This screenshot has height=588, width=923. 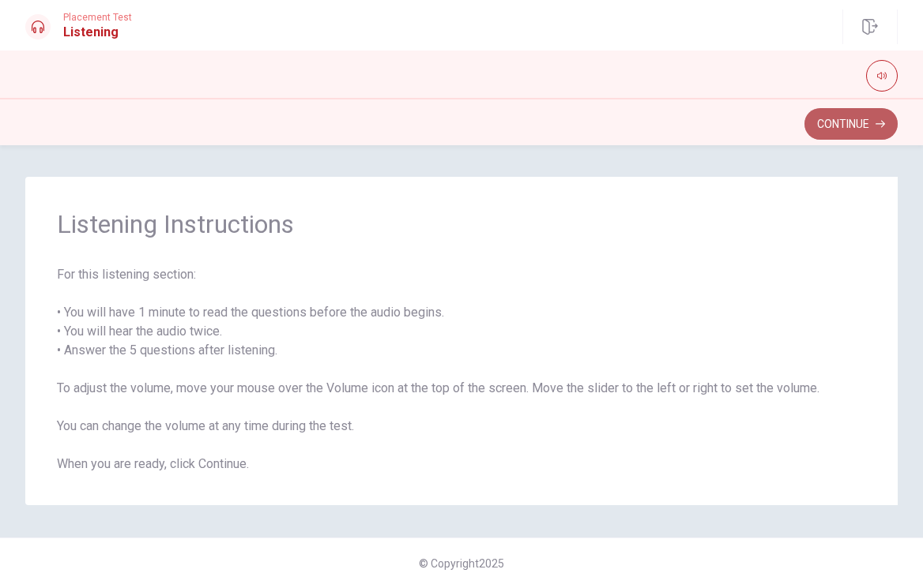 I want to click on span: For this listening section: • You will have 1 minute to read the questions before the audio begin..., so click(x=461, y=370).